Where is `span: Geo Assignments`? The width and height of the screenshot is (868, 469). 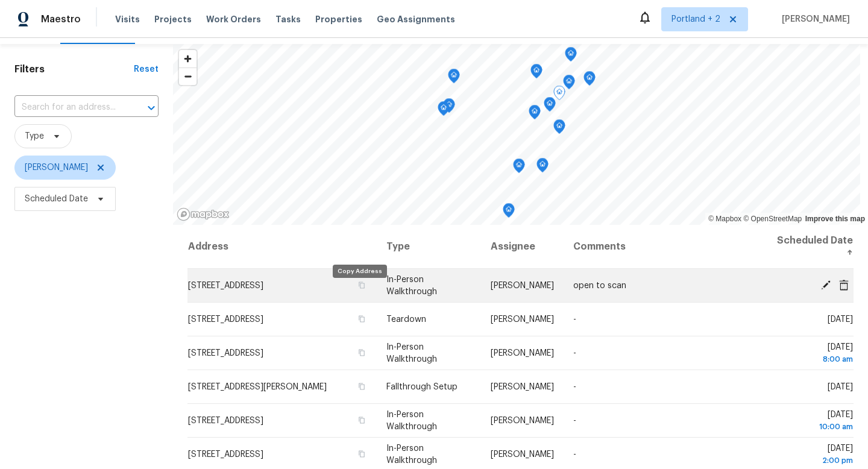 span: Geo Assignments is located at coordinates (416, 19).